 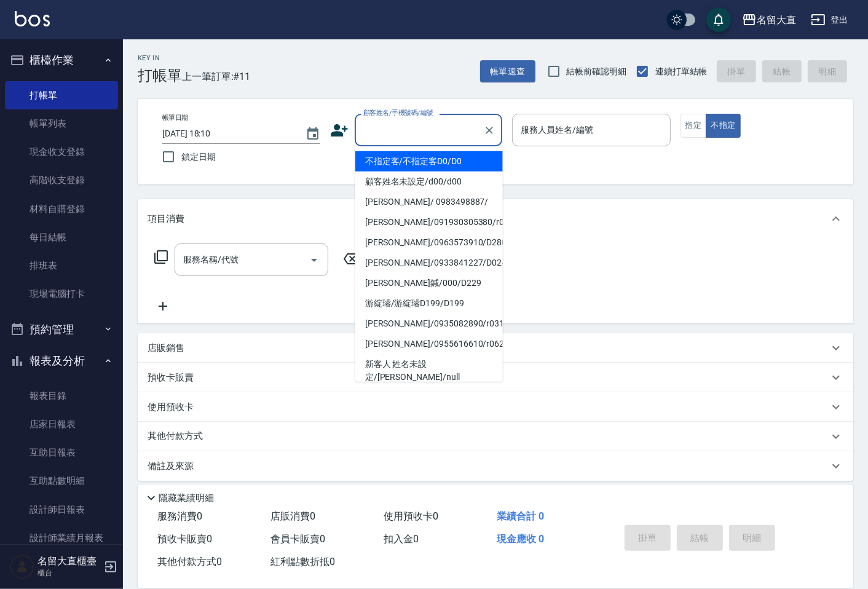 What do you see at coordinates (32, 18) in the screenshot?
I see `img: Logo` at bounding box center [32, 18].